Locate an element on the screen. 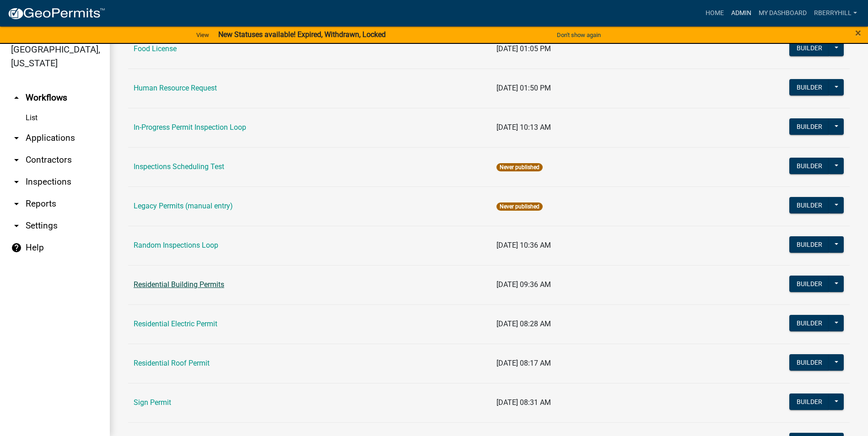 This screenshot has height=436, width=868. a: Residential Building Permits is located at coordinates (178, 284).